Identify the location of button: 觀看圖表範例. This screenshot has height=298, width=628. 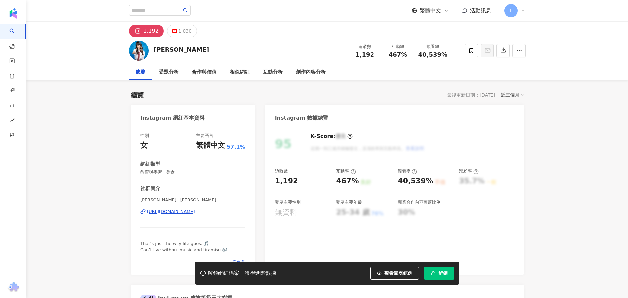
(395, 273).